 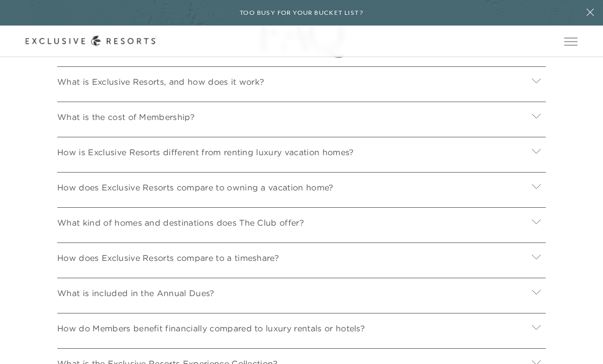 I want to click on p: What is included in the Annual Dues?, so click(x=136, y=293).